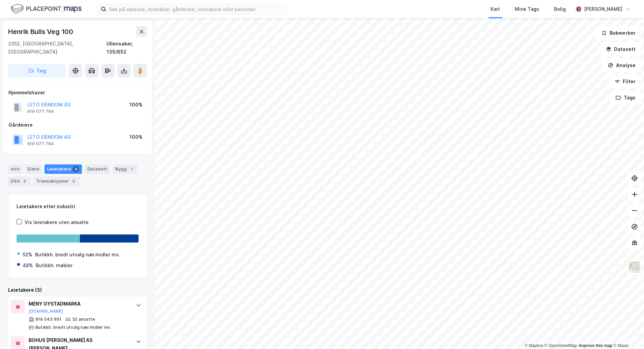 The image size is (644, 349). What do you see at coordinates (621, 49) in the screenshot?
I see `button: Datasett` at bounding box center [621, 49].